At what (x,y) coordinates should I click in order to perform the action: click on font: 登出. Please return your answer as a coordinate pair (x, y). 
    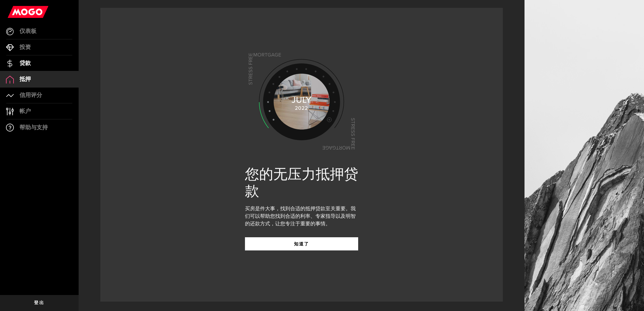
    Looking at the image, I should click on (39, 303).